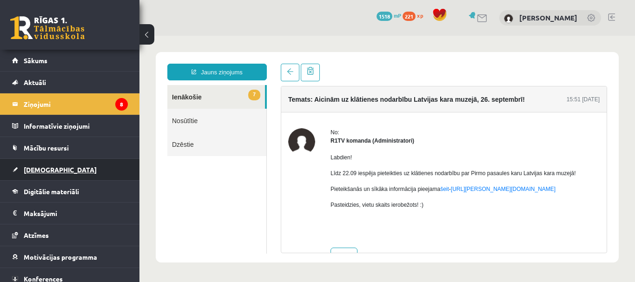  I want to click on a: Jauns ziņojums, so click(78, 36).